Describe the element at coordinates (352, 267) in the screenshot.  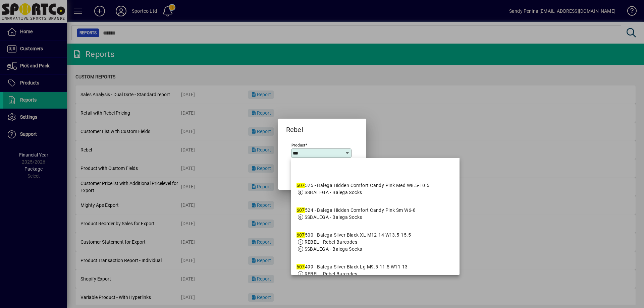
I see `div: 499 - Balega Silver Black Lg M9.5-11.5 W11-13` at that location.